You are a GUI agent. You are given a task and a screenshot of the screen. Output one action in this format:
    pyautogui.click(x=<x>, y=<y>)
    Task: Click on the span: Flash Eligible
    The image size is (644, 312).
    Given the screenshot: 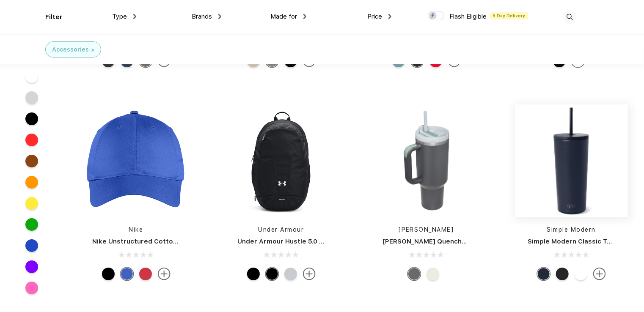 What is the action you would take?
    pyautogui.click(x=469, y=17)
    